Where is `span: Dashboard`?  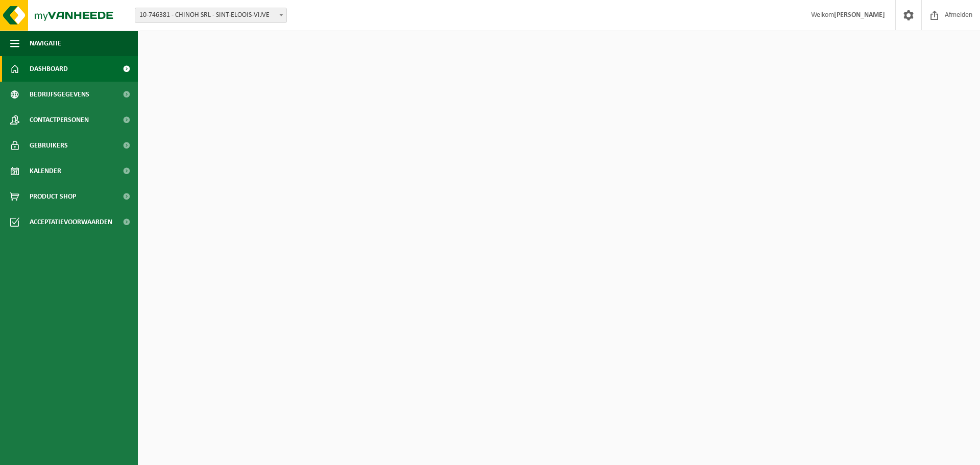
span: Dashboard is located at coordinates (49, 69).